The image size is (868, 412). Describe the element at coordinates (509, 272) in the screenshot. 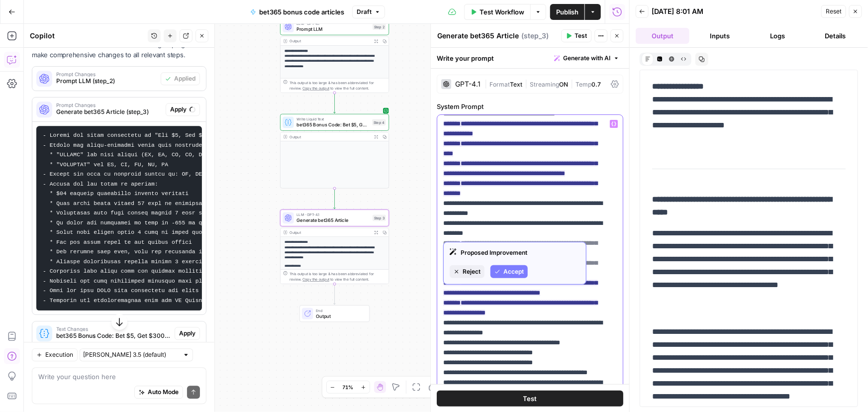

I see `button: Accept` at that location.